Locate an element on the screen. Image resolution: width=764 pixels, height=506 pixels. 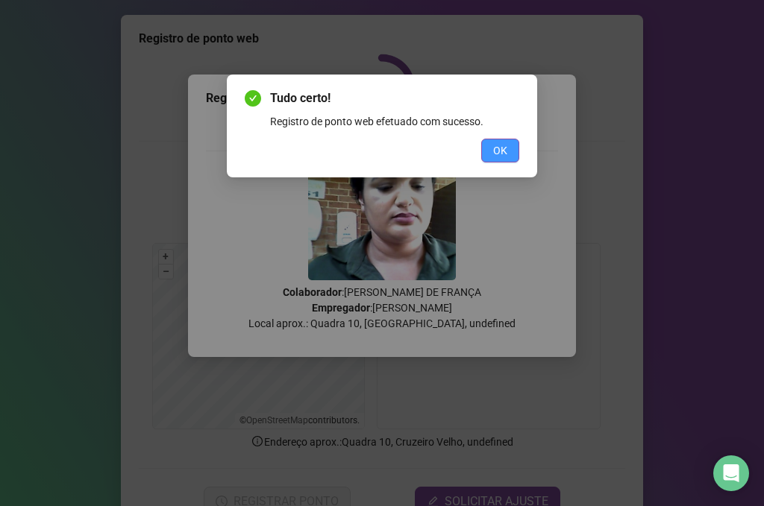
span: Tudo certo! is located at coordinates (394, 98).